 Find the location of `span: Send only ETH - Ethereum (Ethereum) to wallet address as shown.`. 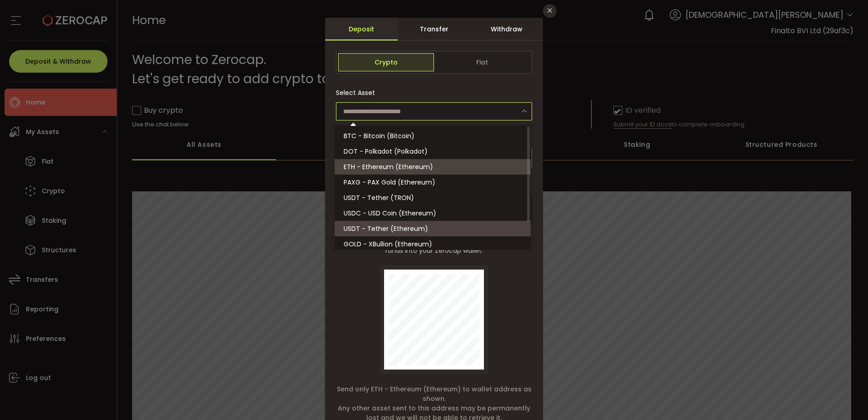

span: Send only ETH - Ethereum (Ethereum) to wallet address as shown. is located at coordinates (434, 394).